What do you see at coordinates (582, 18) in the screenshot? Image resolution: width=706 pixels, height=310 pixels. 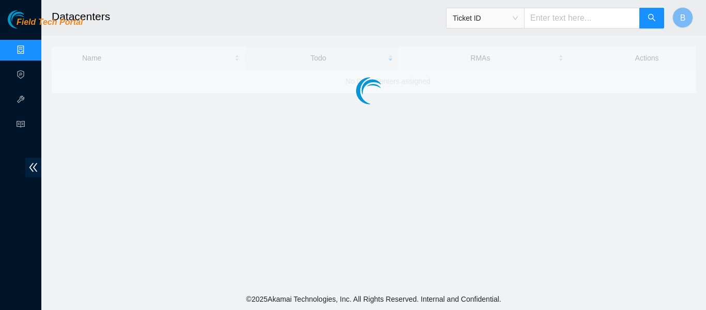 I see `input: Enter text here...` at bounding box center [582, 18].